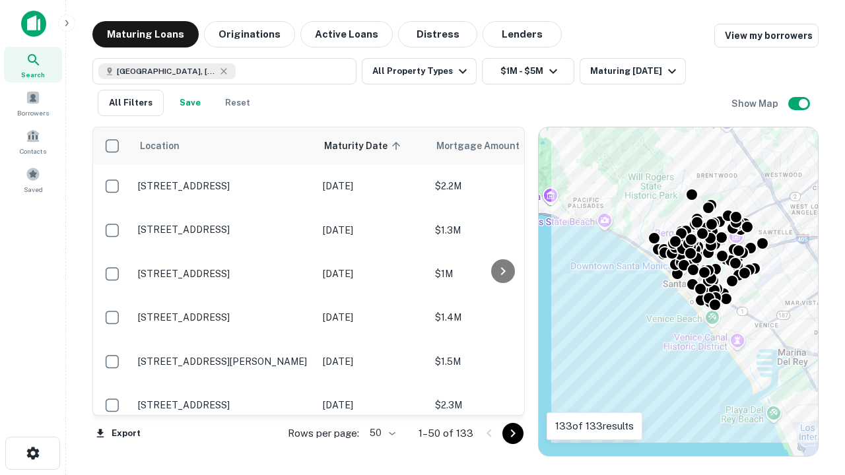 The width and height of the screenshot is (845, 475). I want to click on span: Mortgage Amount, so click(486, 146).